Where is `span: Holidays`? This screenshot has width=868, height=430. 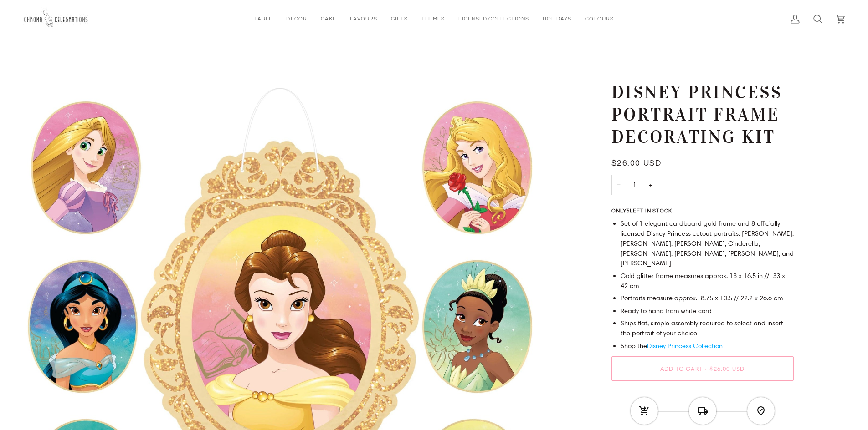
span: Holidays is located at coordinates (557, 19).